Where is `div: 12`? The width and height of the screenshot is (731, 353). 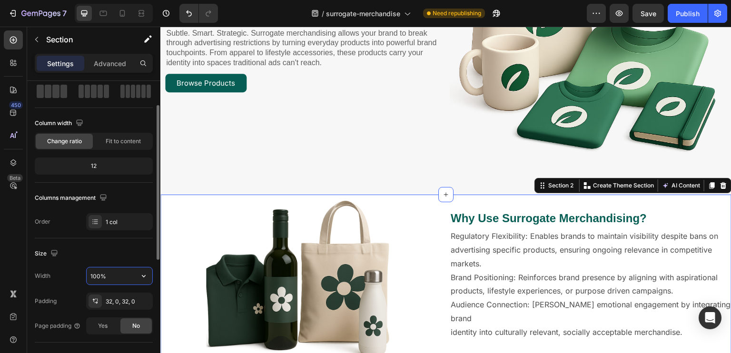 div: 12 is located at coordinates (94, 166).